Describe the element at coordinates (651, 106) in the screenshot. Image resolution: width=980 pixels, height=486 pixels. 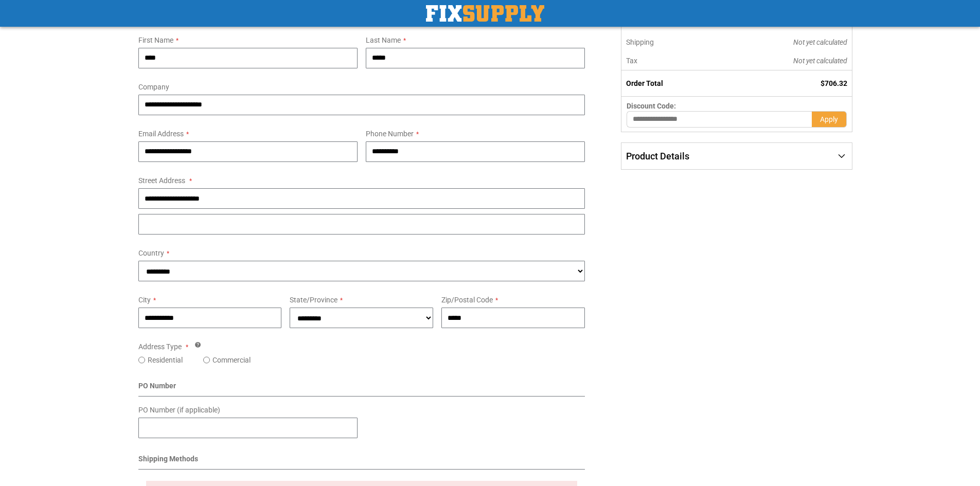
I see `span: Discount Code:` at that location.